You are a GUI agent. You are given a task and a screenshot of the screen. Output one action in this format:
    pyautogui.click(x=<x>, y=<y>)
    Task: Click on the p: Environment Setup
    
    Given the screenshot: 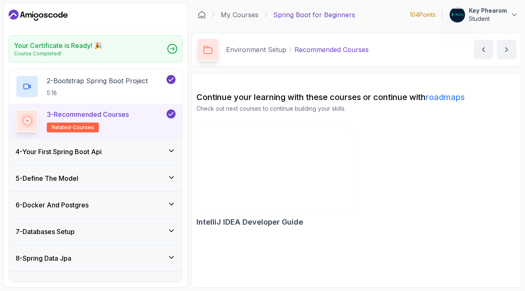 What is the action you would take?
    pyautogui.click(x=256, y=50)
    